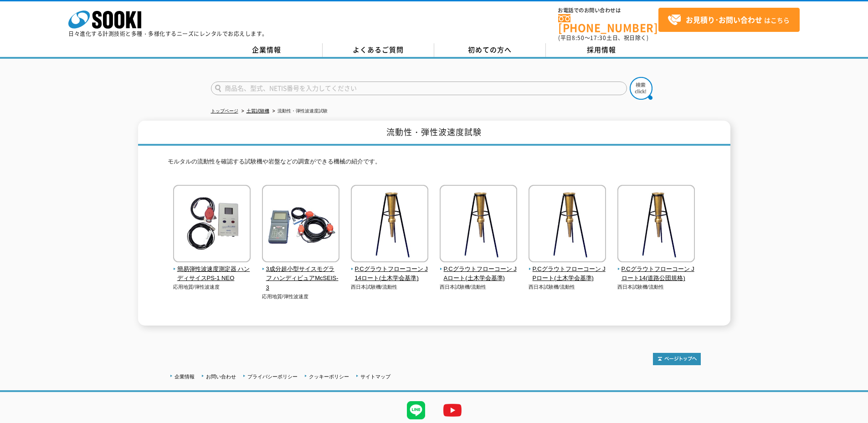 The image size is (868, 423). Describe the element at coordinates (168, 33) in the screenshot. I see `p: 日々進化する計測技術と多種・多様化するニーズにレンタルでお応えします。` at that location.